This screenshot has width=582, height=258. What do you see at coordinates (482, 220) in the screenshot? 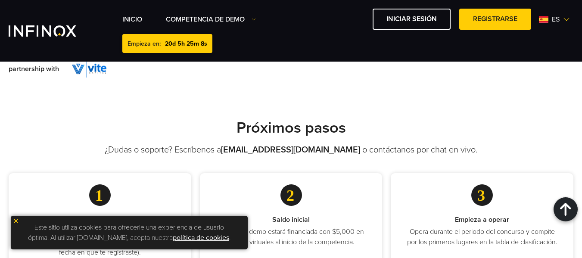
I see `strong: Empieza a operar` at bounding box center [482, 220].